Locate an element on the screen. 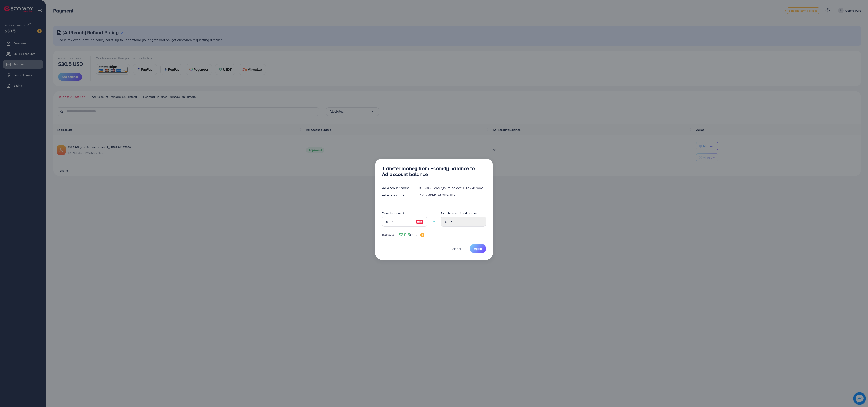 Image resolution: width=868 pixels, height=407 pixels. button: Apply is located at coordinates (478, 248).